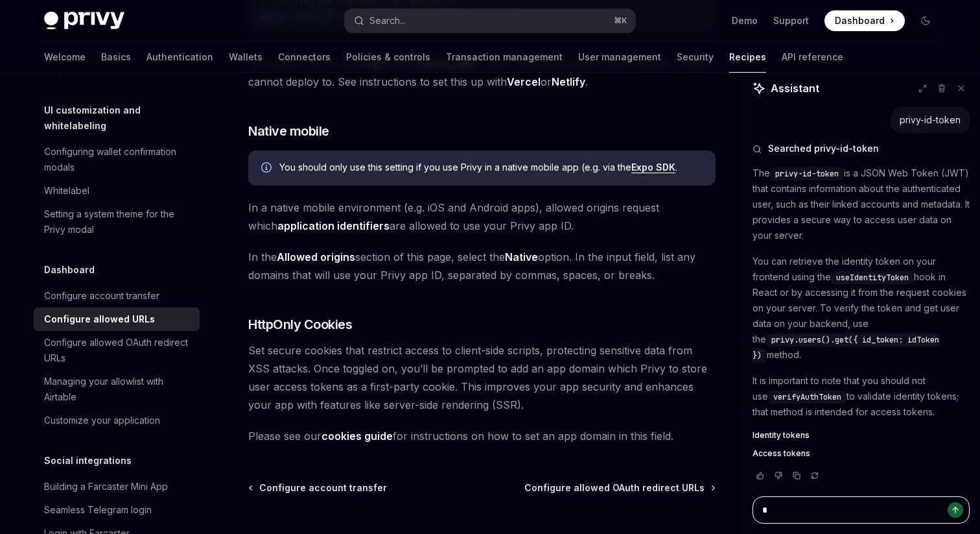  Describe the element at coordinates (118, 350) in the screenshot. I see `div: Configure allowed OAuth redirect URLs` at that location.